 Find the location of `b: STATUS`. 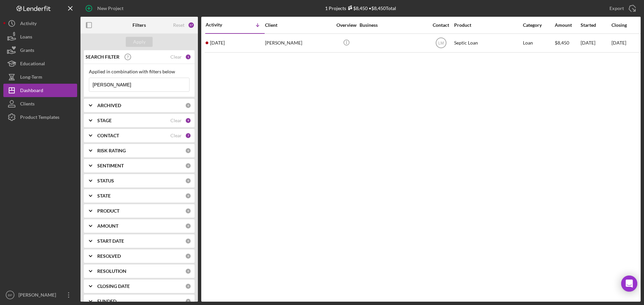

b: STATUS is located at coordinates (106, 181).